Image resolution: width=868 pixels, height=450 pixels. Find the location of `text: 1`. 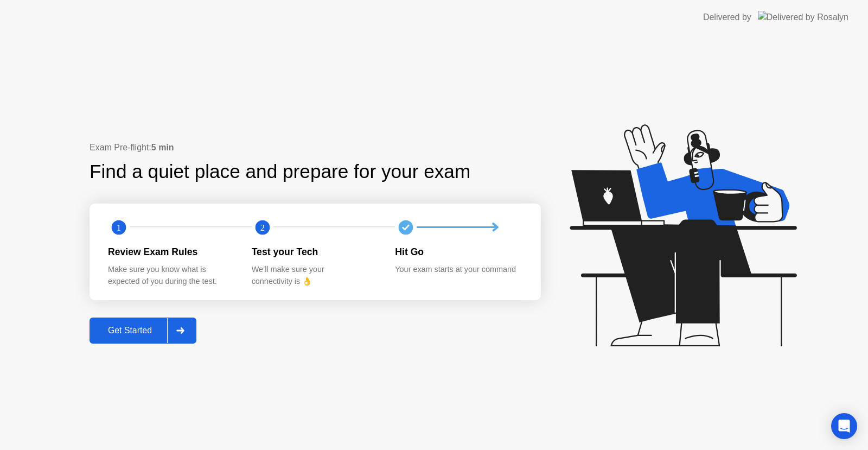

text: 1 is located at coordinates (119, 227).